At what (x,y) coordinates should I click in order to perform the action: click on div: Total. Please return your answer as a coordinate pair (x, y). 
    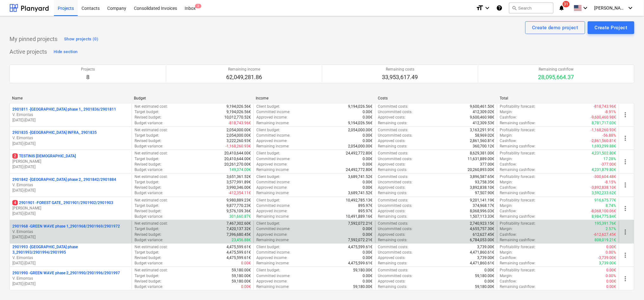
    Looking at the image, I should click on (558, 98).